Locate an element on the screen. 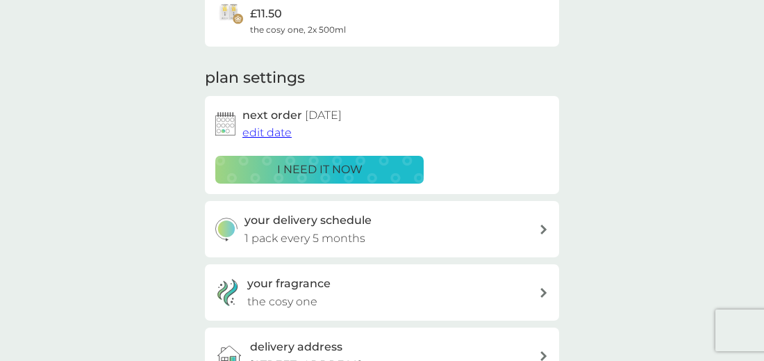 This screenshot has width=764, height=361. h3: your fragrance is located at coordinates (289, 283).